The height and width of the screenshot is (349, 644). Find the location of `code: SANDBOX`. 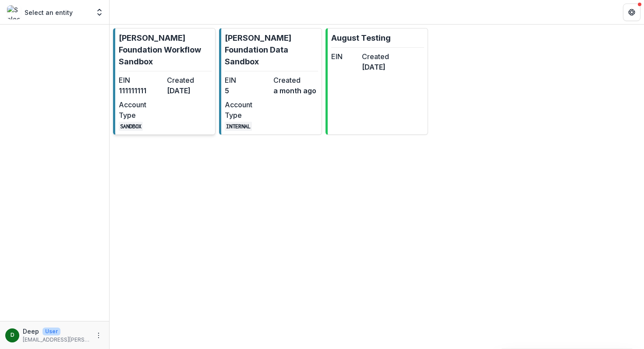

code: SANDBOX is located at coordinates (131, 126).